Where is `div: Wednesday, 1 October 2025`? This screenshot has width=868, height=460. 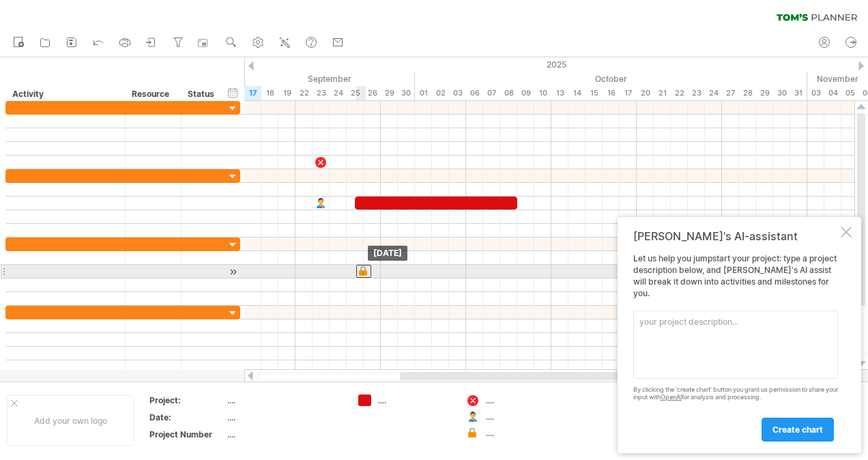 div: Wednesday, 1 October 2025 is located at coordinates (423, 93).